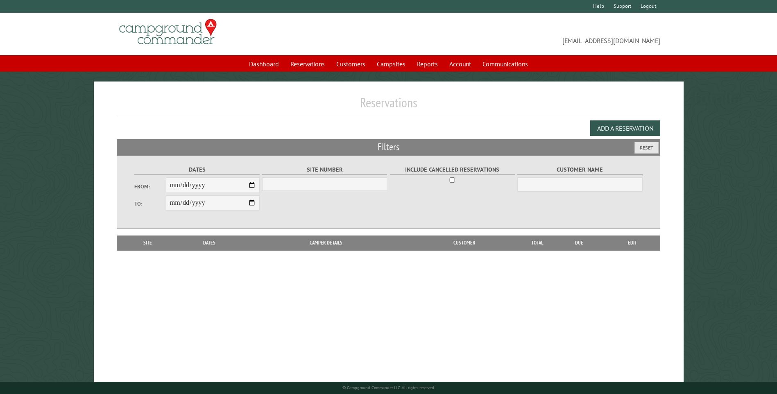  Describe the element at coordinates (389, 387) in the screenshot. I see `small: © Campground Commander LLC. All rights reserved.` at that location.